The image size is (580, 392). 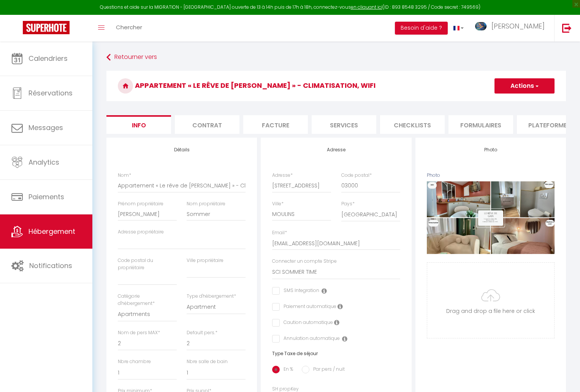 I want to click on label: Nom de pers MAX, so click(x=139, y=332).